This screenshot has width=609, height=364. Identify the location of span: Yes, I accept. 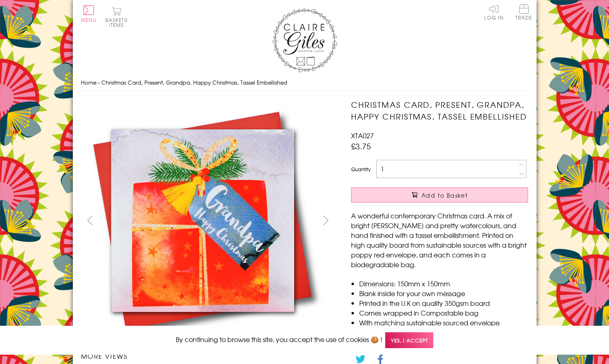
(409, 339).